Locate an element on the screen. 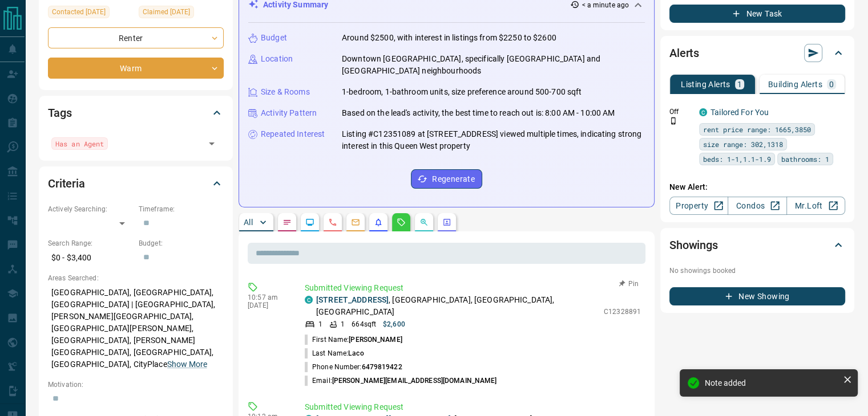  p: Actively Searching: is located at coordinates (90, 209).